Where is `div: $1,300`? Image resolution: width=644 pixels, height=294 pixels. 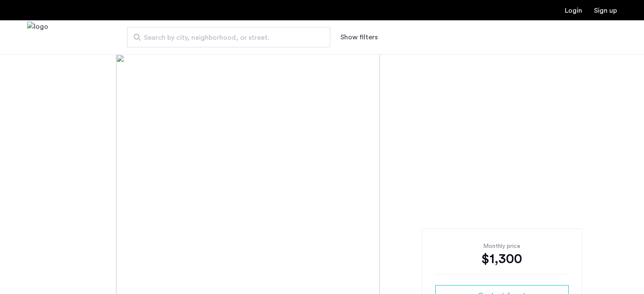
div: $1,300 is located at coordinates (502, 259).